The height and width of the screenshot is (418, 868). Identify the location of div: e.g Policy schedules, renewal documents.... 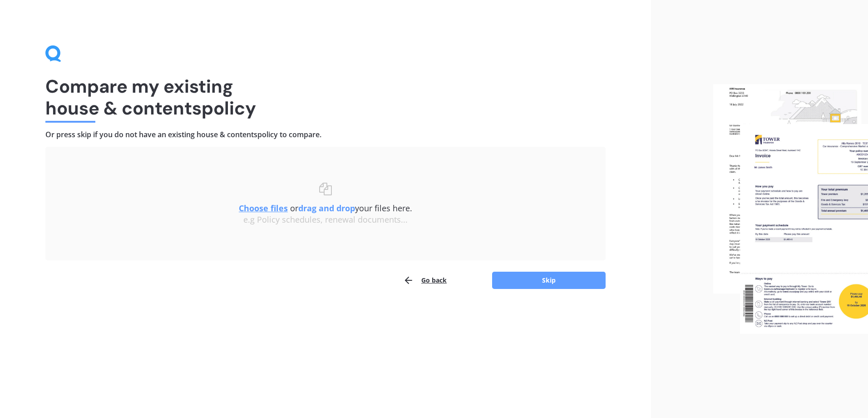
(325, 220).